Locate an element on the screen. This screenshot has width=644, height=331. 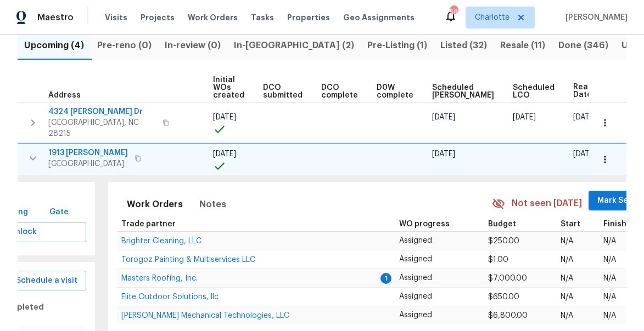
span: $7,000.00 is located at coordinates (508, 279).